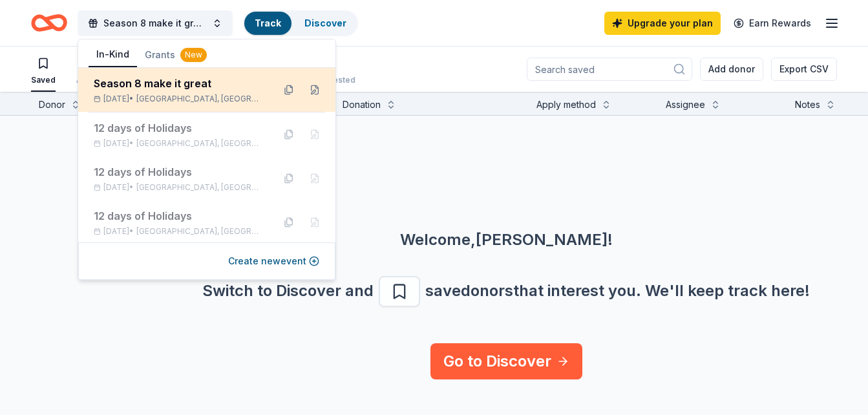 This screenshot has height=415, width=868. I want to click on button: In-Kind, so click(112, 55).